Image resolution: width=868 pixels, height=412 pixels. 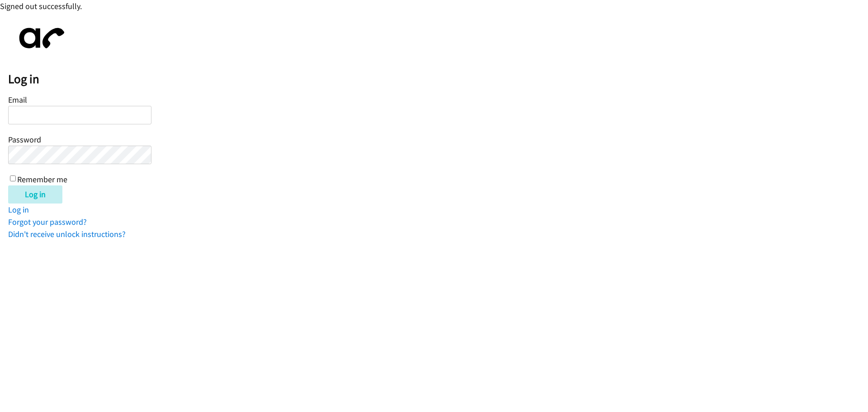 I want to click on img: aphone-8a226864a2ddd6a5e75d1ebefc011f4aa8f32683c2d82f3fb0802fe031f96514.svg, so click(x=40, y=38).